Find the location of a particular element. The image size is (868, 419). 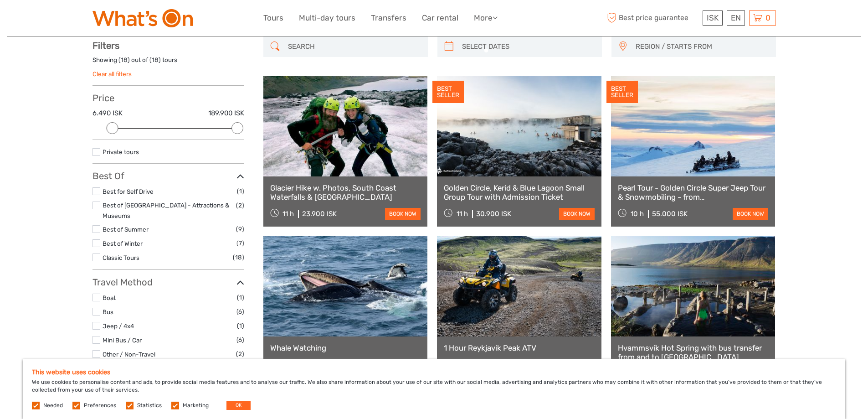

h3: Best Of is located at coordinates (168, 176).